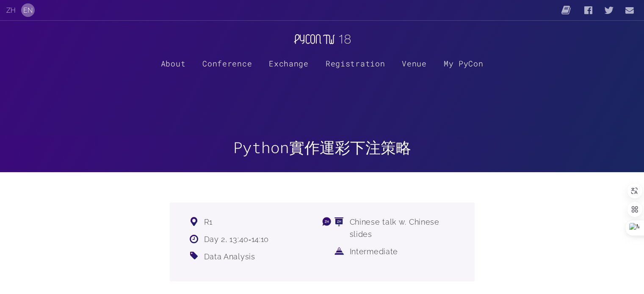 This screenshot has width=644, height=294. Describe the element at coordinates (227, 63) in the screenshot. I see `label: Conference` at that location.